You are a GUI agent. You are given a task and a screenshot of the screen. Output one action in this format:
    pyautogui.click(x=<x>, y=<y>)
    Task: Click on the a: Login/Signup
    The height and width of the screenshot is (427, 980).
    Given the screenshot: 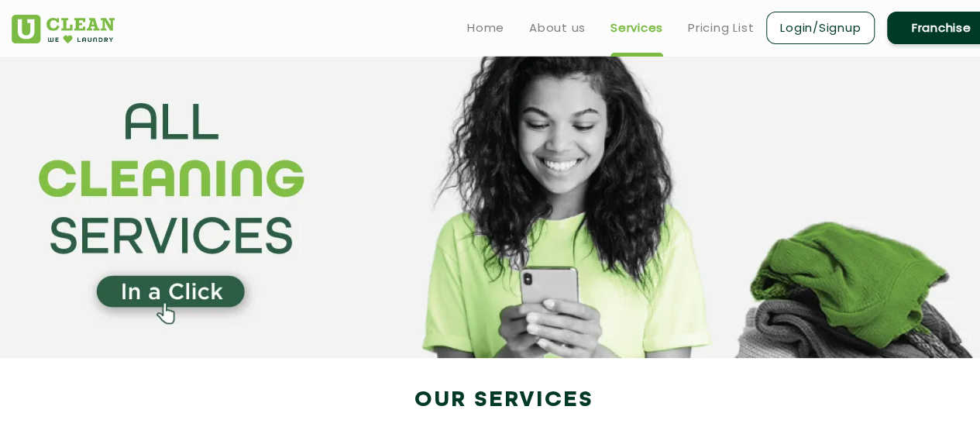 What is the action you would take?
    pyautogui.click(x=821, y=28)
    